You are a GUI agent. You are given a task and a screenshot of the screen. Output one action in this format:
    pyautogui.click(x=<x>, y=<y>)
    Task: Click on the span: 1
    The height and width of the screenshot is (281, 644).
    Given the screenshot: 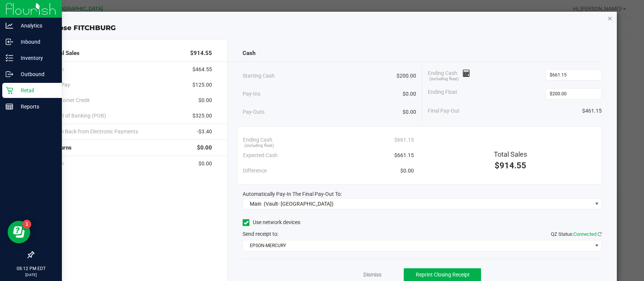 What is the action you would take?
    pyautogui.click(x=5, y=4)
    